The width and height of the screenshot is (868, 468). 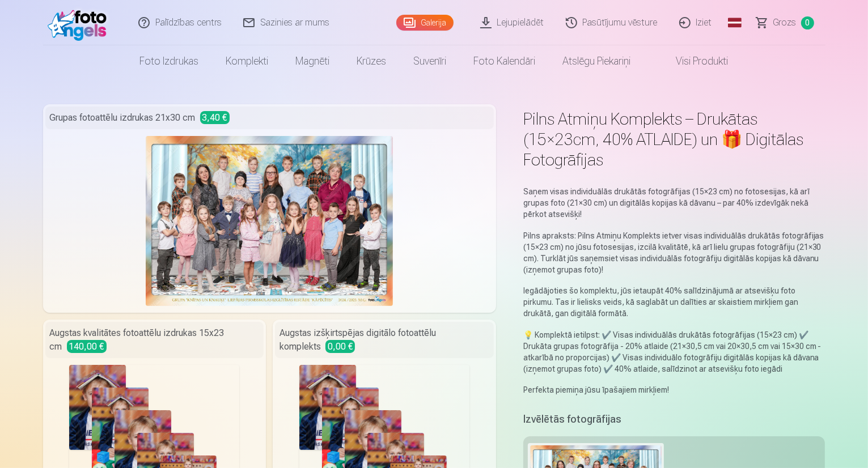 What do you see at coordinates (597, 61) in the screenshot?
I see `a: Atslēgu piekariņi` at bounding box center [597, 61].